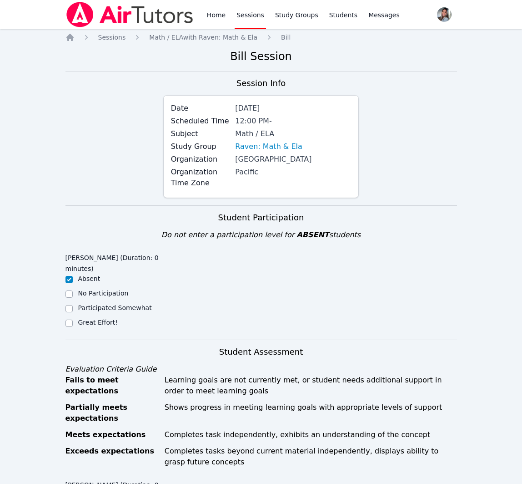  What do you see at coordinates (203, 37) in the screenshot?
I see `span: Math / ELA with Raven: Math & Ela` at bounding box center [203, 37].